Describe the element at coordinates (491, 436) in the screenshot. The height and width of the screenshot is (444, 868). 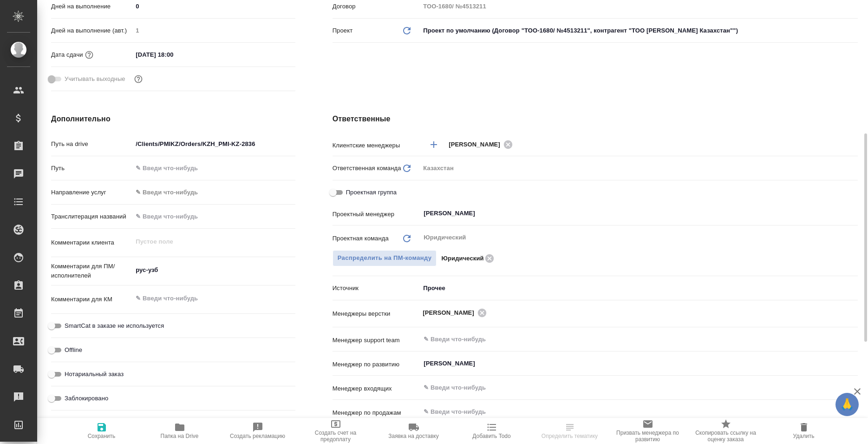
I see `span: Добавить Todo` at that location.